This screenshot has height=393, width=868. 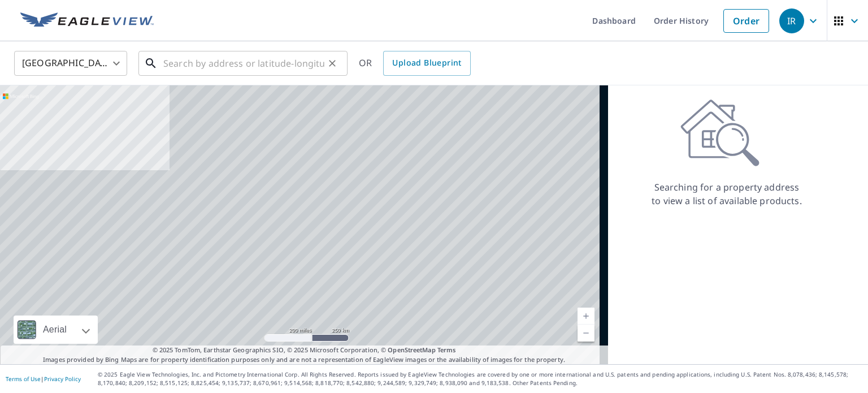 What do you see at coordinates (304, 350) in the screenshot?
I see `span: © 2025 TomTom, Earthstar Geographics SIO, © 2025 Microsoft Corporation, ©` at bounding box center [304, 350].